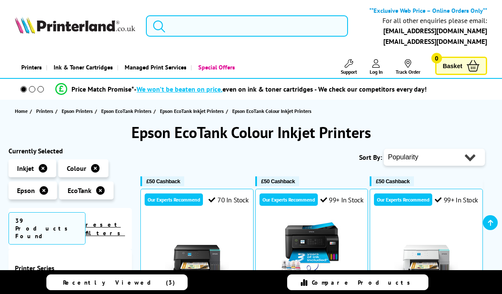 Image resolution: width=502 pixels, height=294 pixels. Describe the element at coordinates (77, 111) in the screenshot. I see `span: Epson Printers` at that location.